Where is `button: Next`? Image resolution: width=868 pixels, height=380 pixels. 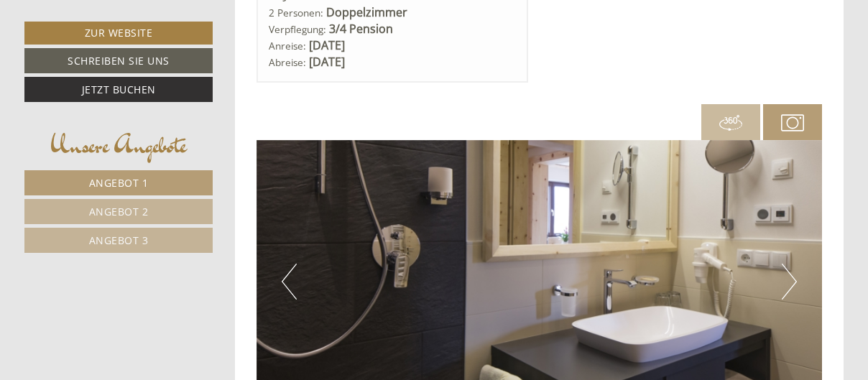 button: Next is located at coordinates (789, 282).